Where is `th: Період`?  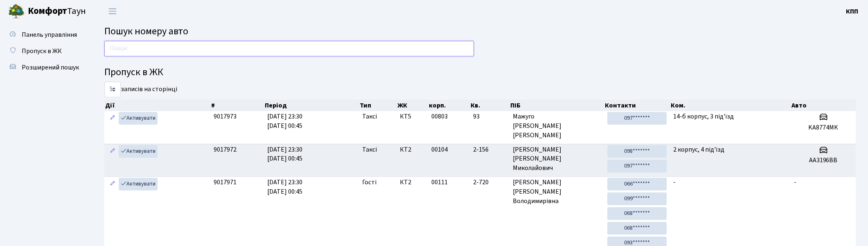
th: Період is located at coordinates (312, 106).